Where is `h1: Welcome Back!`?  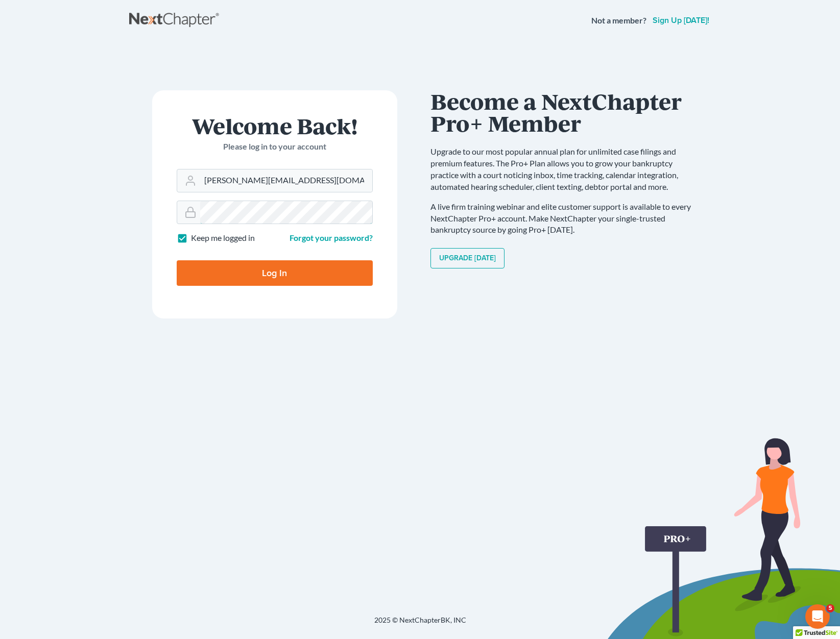
h1: Welcome Back! is located at coordinates (275, 126).